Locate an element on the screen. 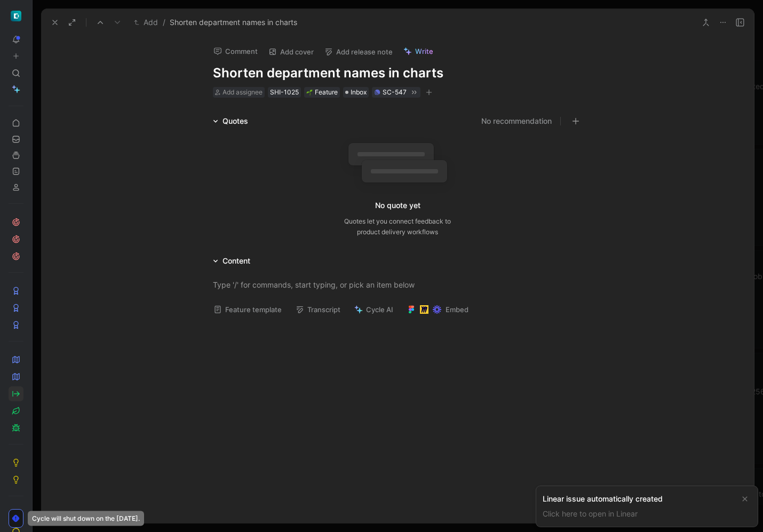 The height and width of the screenshot is (532, 763). span: Add assignee is located at coordinates (242, 91).